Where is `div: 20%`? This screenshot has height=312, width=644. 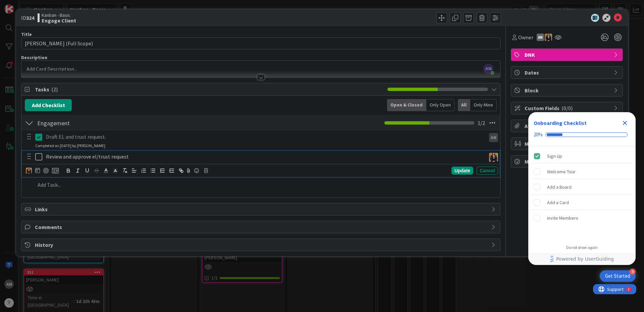
div: 20% is located at coordinates (538, 135).